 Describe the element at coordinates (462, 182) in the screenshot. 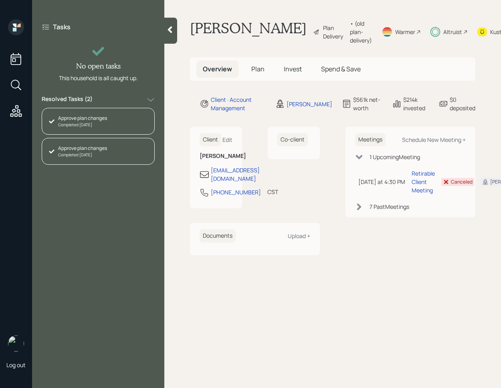

I see `div: Canceled` at that location.